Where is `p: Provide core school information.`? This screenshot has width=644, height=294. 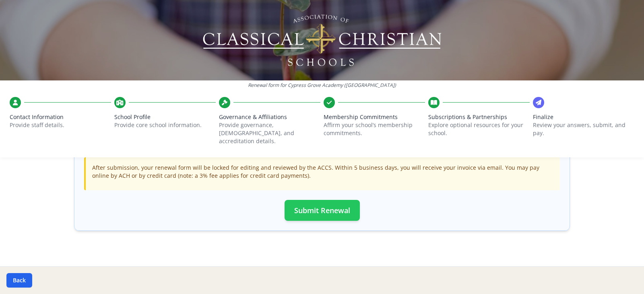
p: Provide core school information. is located at coordinates (165, 125).